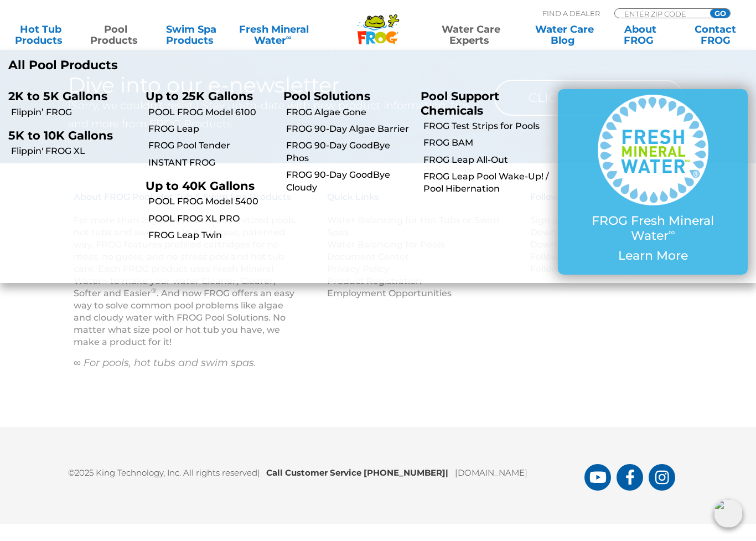  I want to click on a: FROG 90-Day GoodBye Cloudy, so click(349, 181).